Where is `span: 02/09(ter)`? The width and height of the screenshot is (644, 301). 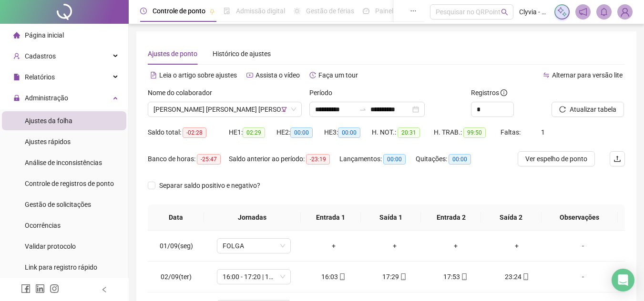
span: 02/09(ter) is located at coordinates (176, 277).